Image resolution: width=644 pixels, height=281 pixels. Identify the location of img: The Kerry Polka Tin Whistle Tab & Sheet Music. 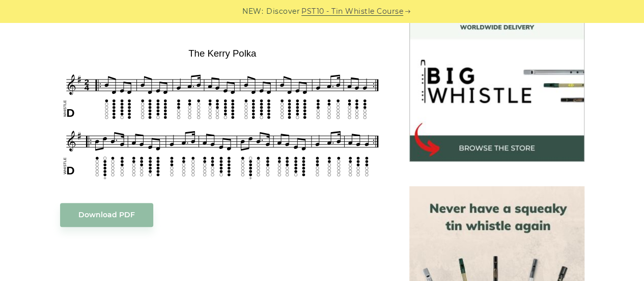
(222, 113).